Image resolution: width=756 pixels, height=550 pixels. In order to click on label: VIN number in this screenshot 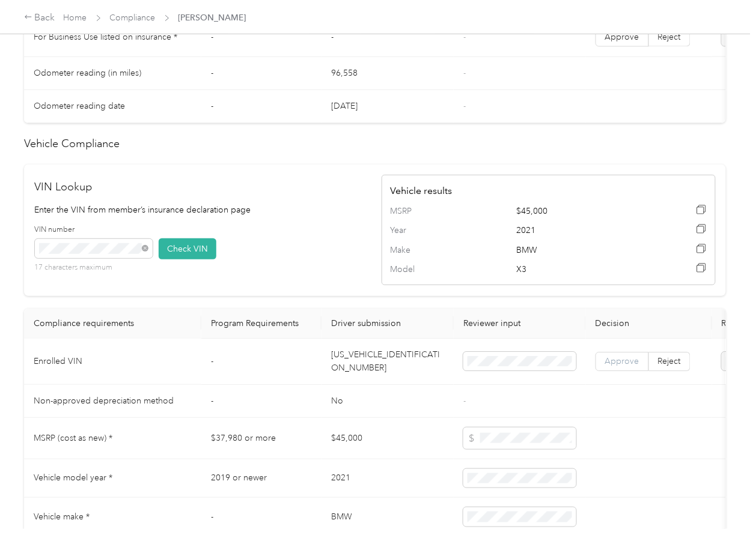, I will do `click(94, 230)`.